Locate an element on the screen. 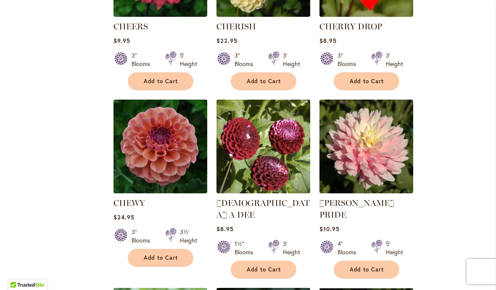 Image resolution: width=496 pixels, height=290 pixels. span: $9.95 is located at coordinates (122, 40).